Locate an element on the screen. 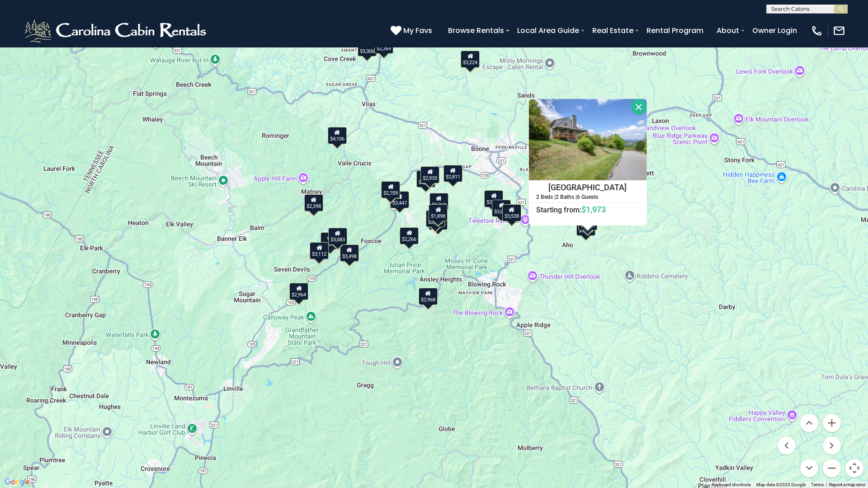  img: Summit Haven is located at coordinates (587, 140).